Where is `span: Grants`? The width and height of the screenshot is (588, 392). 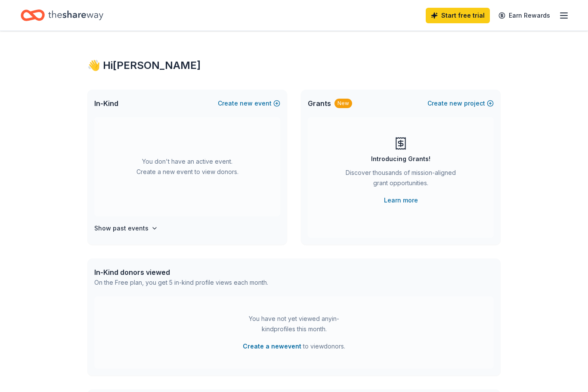 span: Grants is located at coordinates (319, 103).